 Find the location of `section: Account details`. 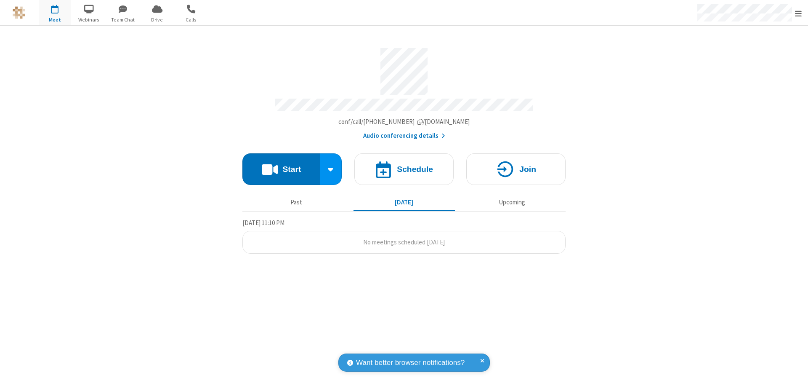

section: Account details is located at coordinates (404, 91).